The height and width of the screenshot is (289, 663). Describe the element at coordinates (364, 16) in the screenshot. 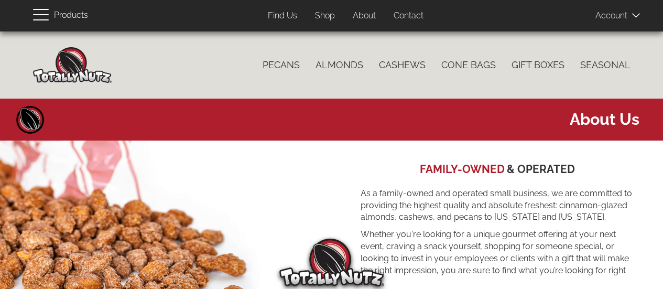

I see `a: About` at that location.